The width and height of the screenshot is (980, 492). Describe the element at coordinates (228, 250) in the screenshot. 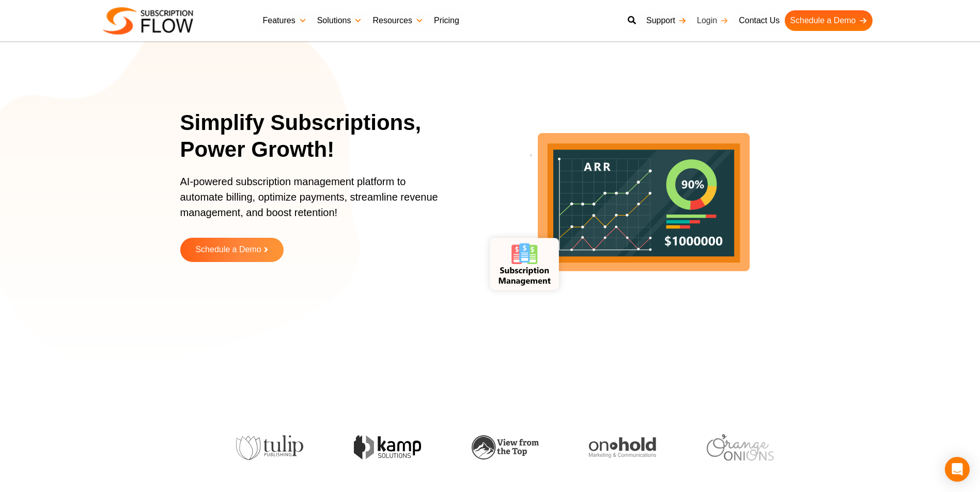

I see `span: Schedule a Demo` at that location.